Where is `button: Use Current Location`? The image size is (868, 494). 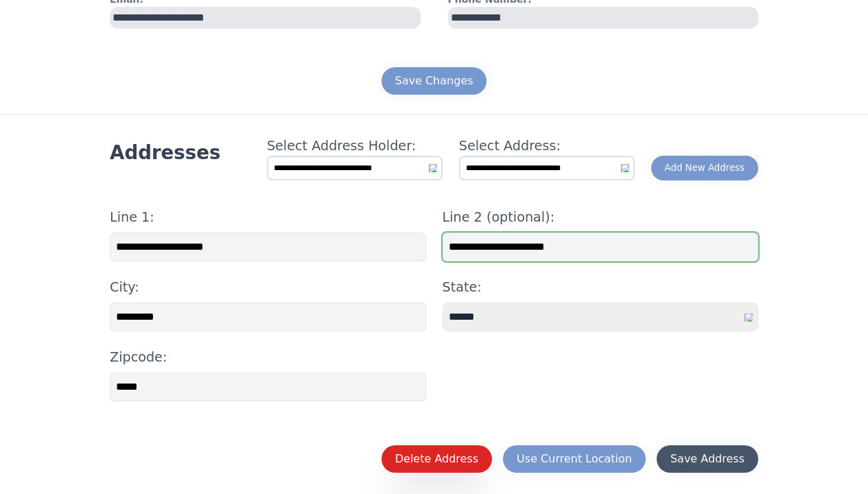 button: Use Current Location is located at coordinates (574, 459).